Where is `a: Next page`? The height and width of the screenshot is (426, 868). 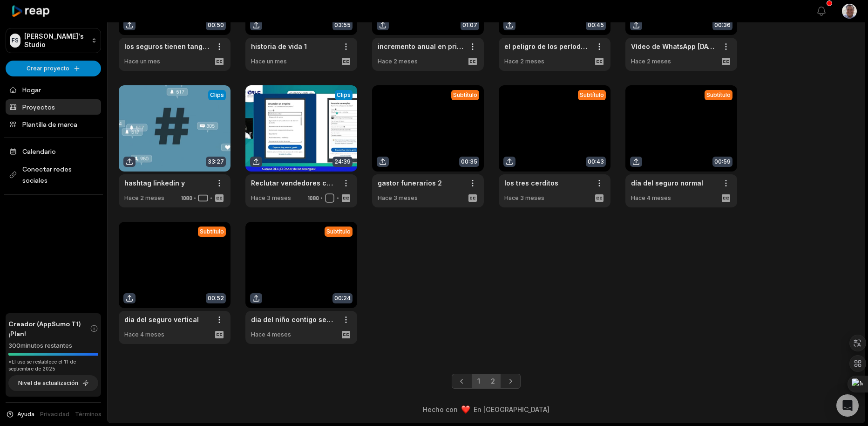 a: Next page is located at coordinates (510, 381).